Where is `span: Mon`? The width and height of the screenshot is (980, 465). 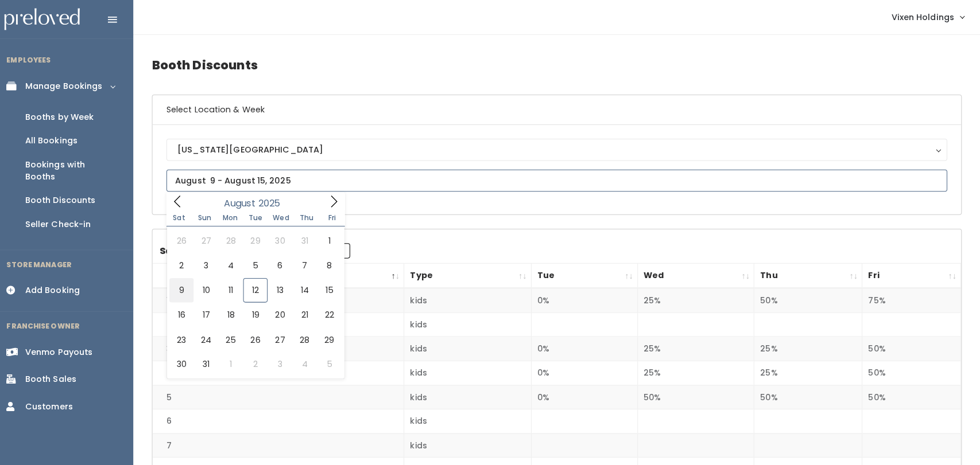 span: Mon is located at coordinates (239, 215).